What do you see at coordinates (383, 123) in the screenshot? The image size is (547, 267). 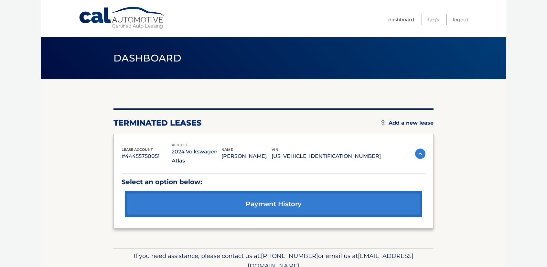 I see `img: add.svg` at bounding box center [383, 123].